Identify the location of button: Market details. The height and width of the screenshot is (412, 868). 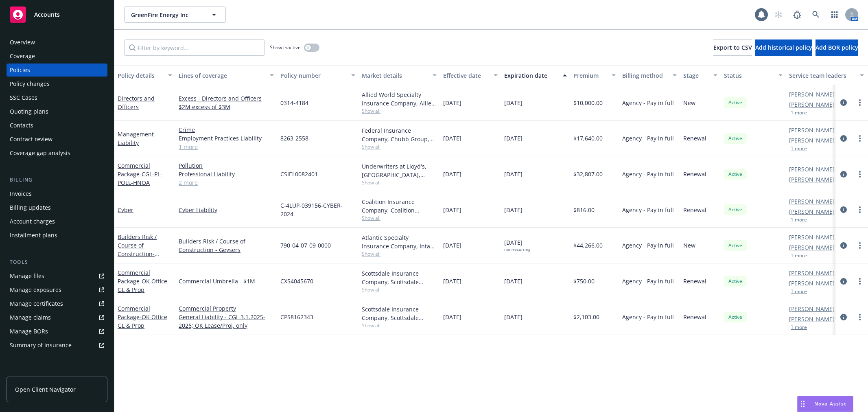
(399, 75).